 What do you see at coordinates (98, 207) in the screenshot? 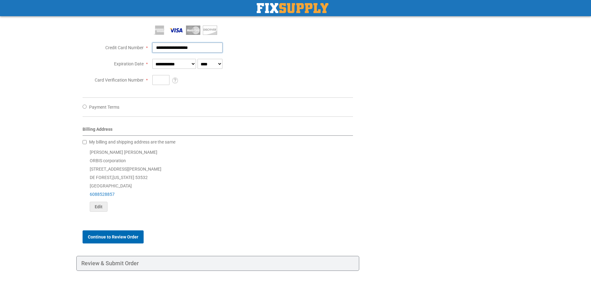
I see `button: Edit` at bounding box center [98, 207].